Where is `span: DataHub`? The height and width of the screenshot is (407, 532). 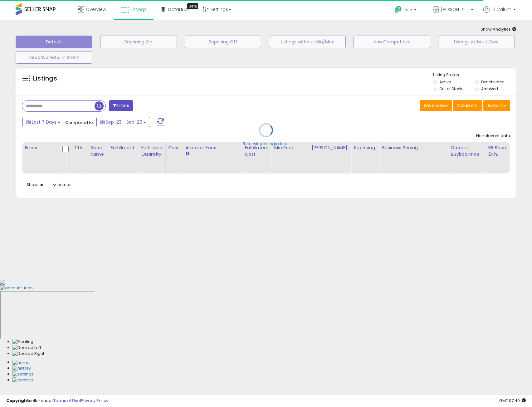
span: DataHub is located at coordinates (178, 9).